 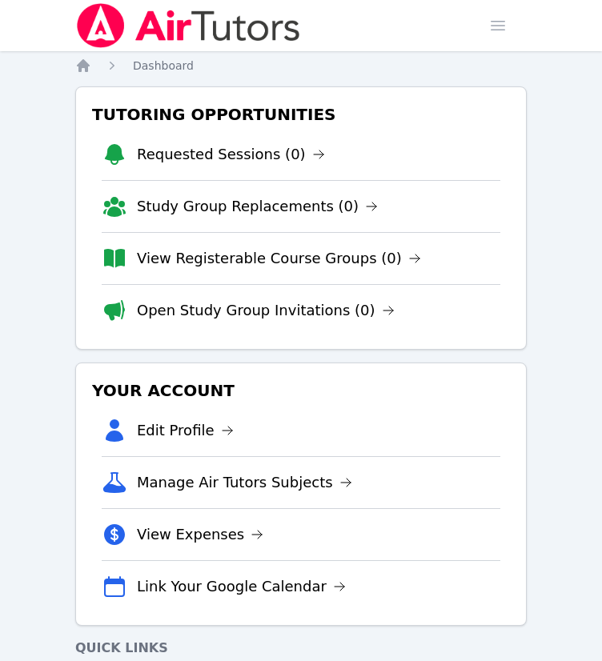 What do you see at coordinates (266, 310) in the screenshot?
I see `a: Open Study Group Invitations (0)` at bounding box center [266, 310].